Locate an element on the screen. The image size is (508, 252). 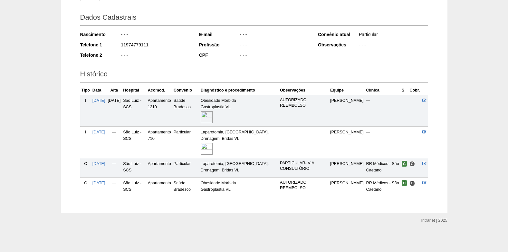
div: Telefone 2 is located at coordinates (100, 55).